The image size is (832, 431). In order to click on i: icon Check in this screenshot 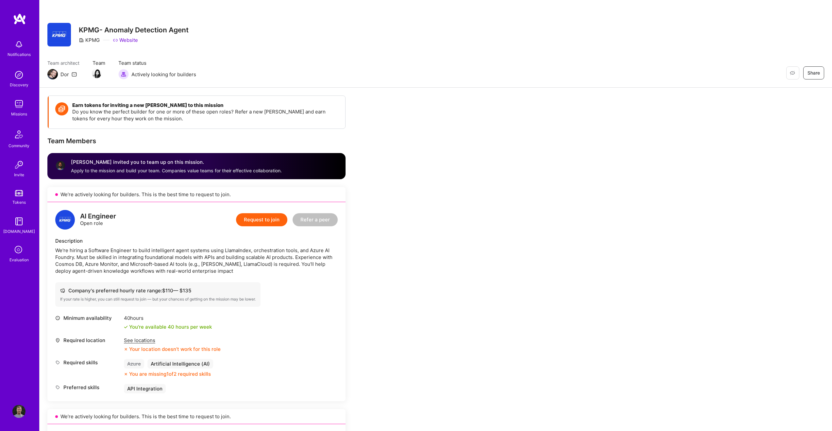, I will do `click(126, 327)`.